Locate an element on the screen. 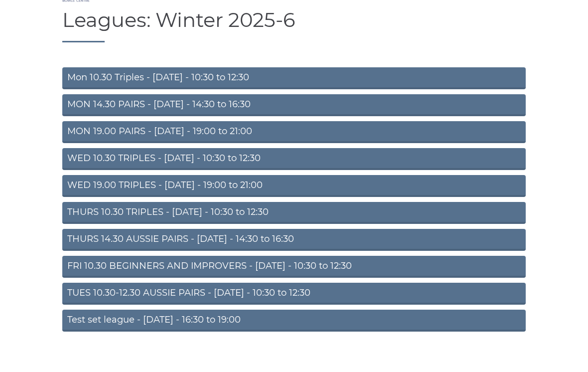  h1: Leagues: Winter 2025-6 is located at coordinates (294, 26).